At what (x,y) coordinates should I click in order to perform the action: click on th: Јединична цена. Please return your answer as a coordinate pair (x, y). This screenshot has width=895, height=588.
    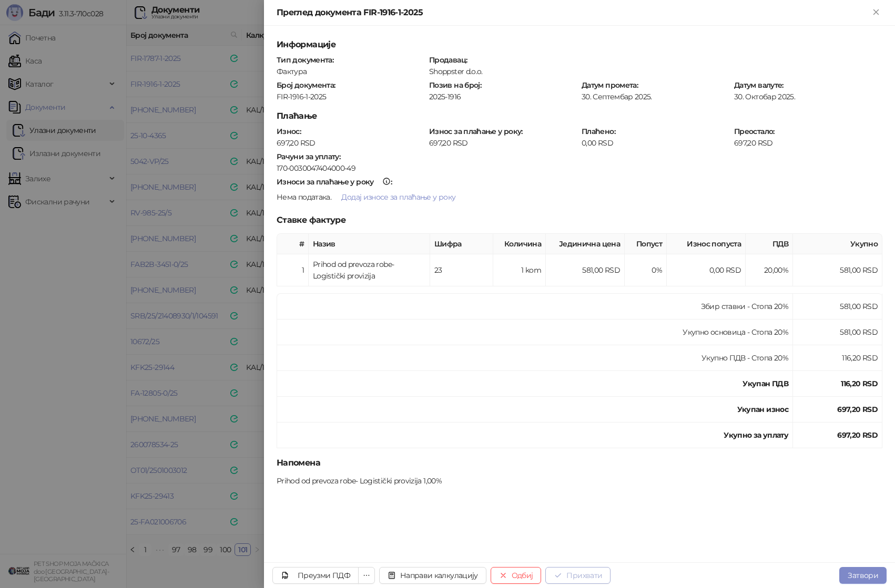
    Looking at the image, I should click on (585, 243).